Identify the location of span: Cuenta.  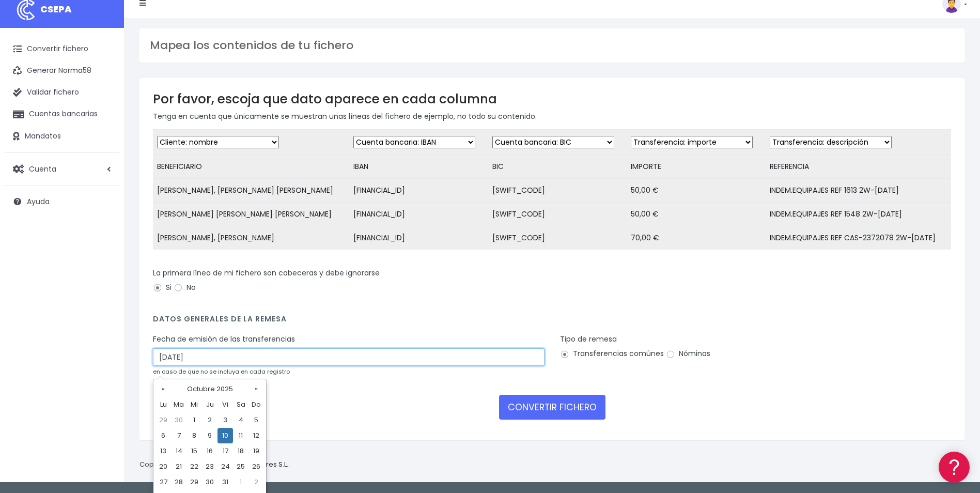
(42, 169).